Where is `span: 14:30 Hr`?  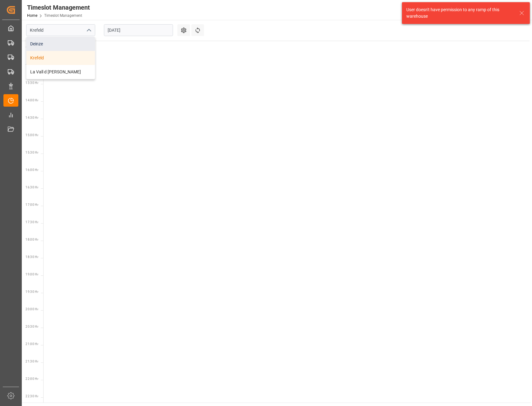 span: 14:30 Hr is located at coordinates (32, 117).